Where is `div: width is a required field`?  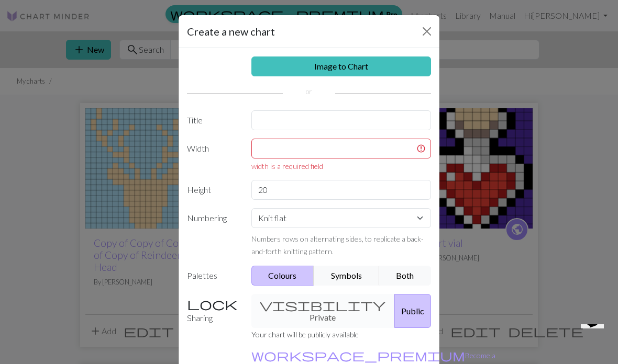
div: width is a required field is located at coordinates (341, 166).